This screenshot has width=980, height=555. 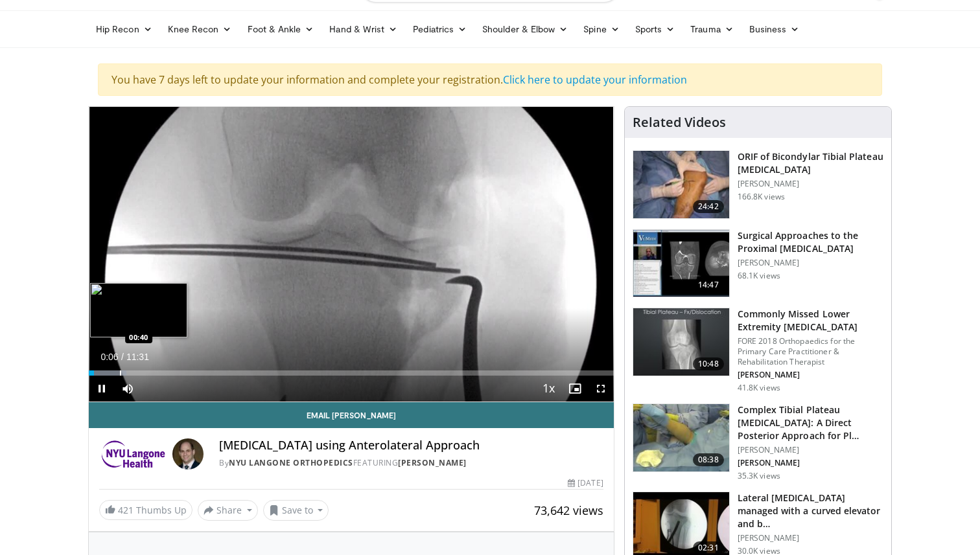 What do you see at coordinates (137, 357) in the screenshot?
I see `span: 11:31` at bounding box center [137, 357].